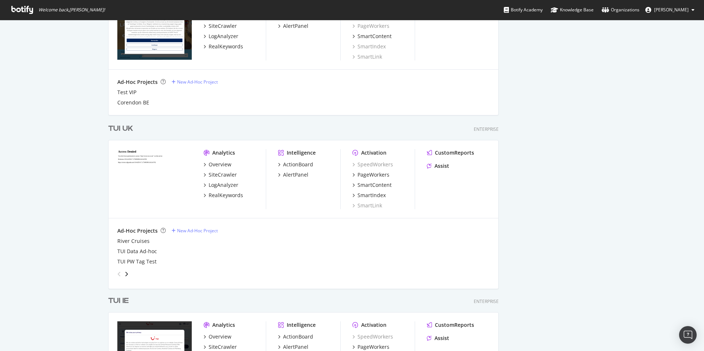  I want to click on div: Test VIP, so click(127, 92).